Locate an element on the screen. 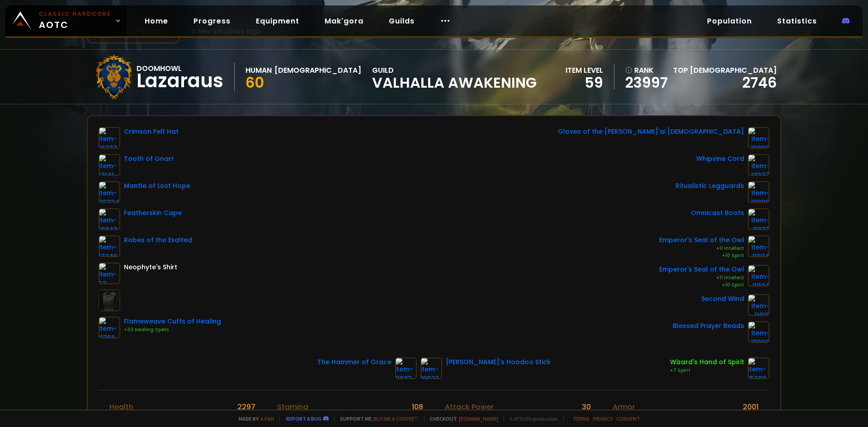 The height and width of the screenshot is (427, 868). div: 30 is located at coordinates (586, 407).